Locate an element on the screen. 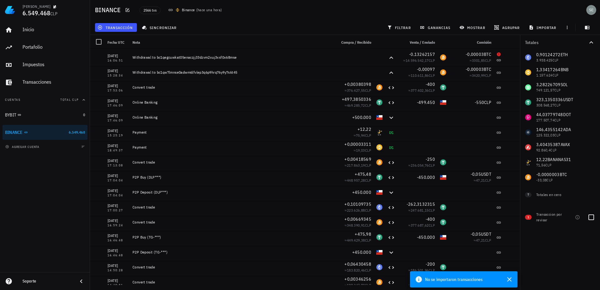 The width and height of the screenshot is (600, 290). a: BINANCE 6.549.468 is located at coordinates (45, 132).